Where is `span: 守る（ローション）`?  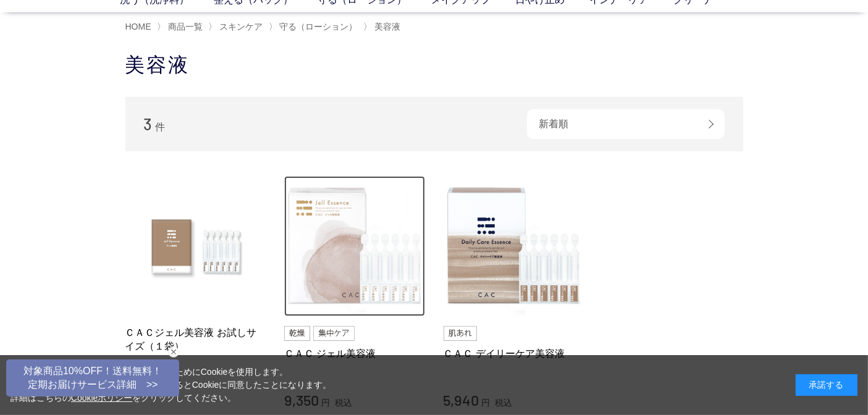 span: 守る（ローション） is located at coordinates (319, 26).